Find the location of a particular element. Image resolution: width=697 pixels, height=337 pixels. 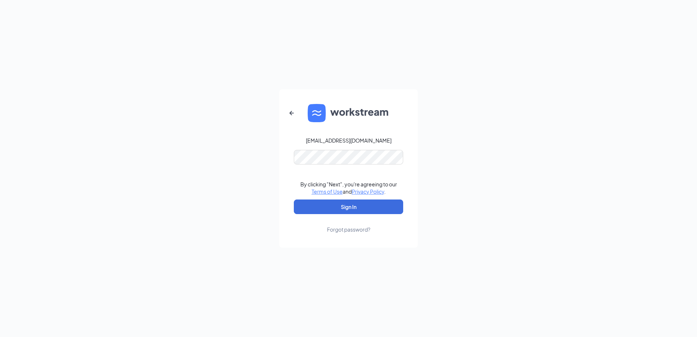

div: By clicking "Next", you're agreeing to our and . is located at coordinates (348, 188).